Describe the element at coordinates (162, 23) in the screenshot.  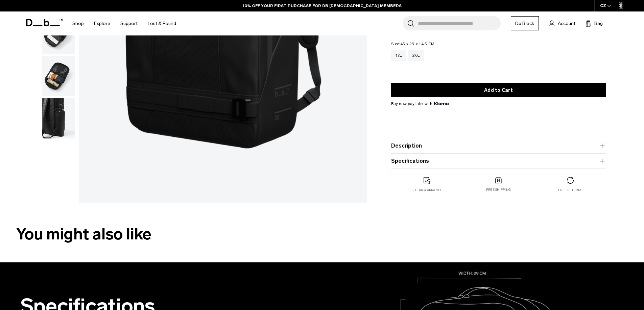
I see `a: Lost & Found` at that location.